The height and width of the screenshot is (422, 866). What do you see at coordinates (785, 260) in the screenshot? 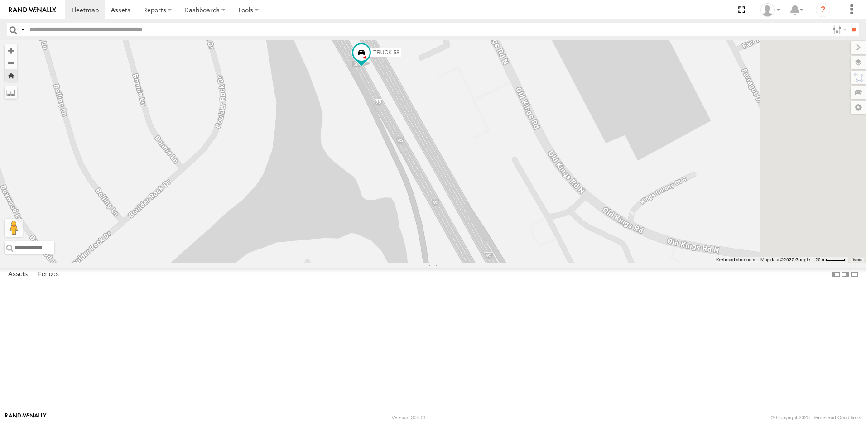
I see `span: Map data ©2025 Google` at bounding box center [785, 260].